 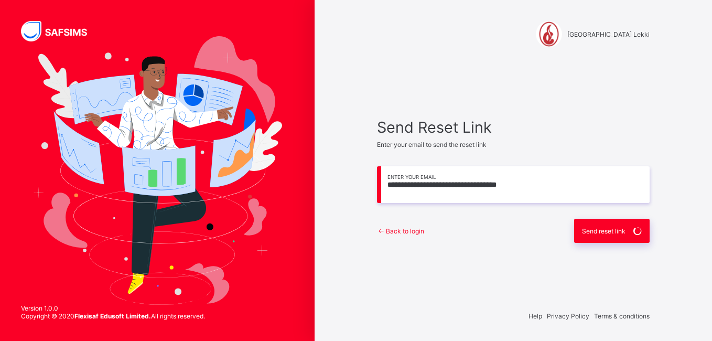 What do you see at coordinates (60, 31) in the screenshot?
I see `img: SAFSIMS Logo` at bounding box center [60, 31].